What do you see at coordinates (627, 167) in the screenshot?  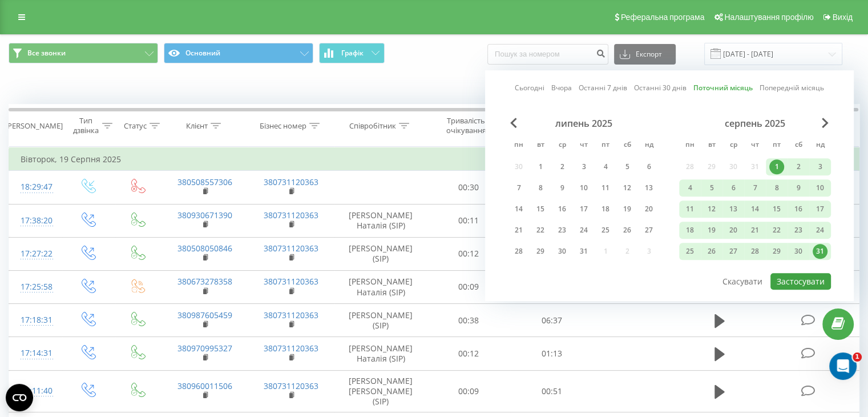 I see `div: сб 5 лип 2025 р.` at bounding box center [627, 167].